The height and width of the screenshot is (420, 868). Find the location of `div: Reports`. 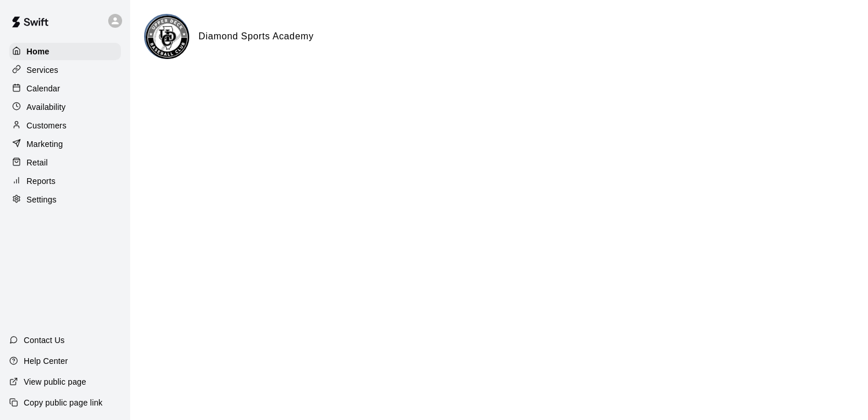

div: Reports is located at coordinates (65, 181).